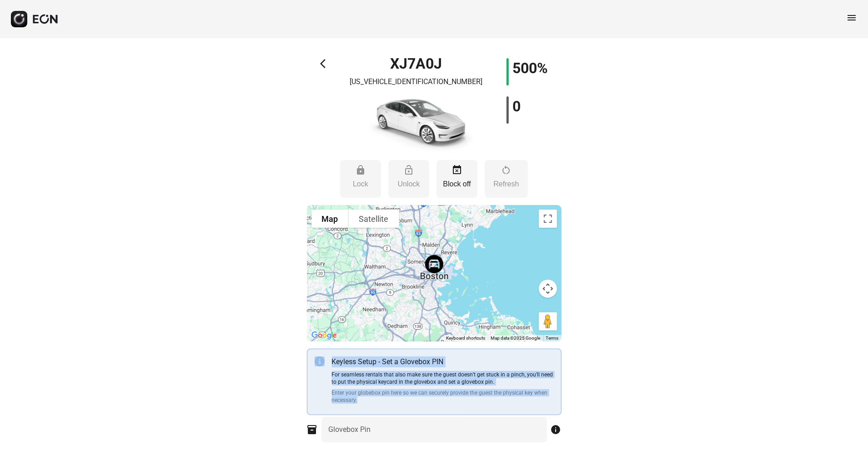 This screenshot has height=451, width=868. Describe the element at coordinates (325, 336) in the screenshot. I see `img: Google` at that location.